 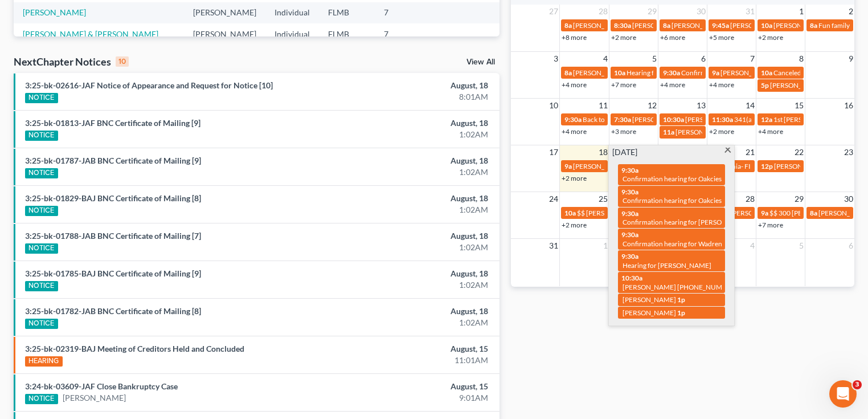 I want to click on span: 11a, so click(x=669, y=132).